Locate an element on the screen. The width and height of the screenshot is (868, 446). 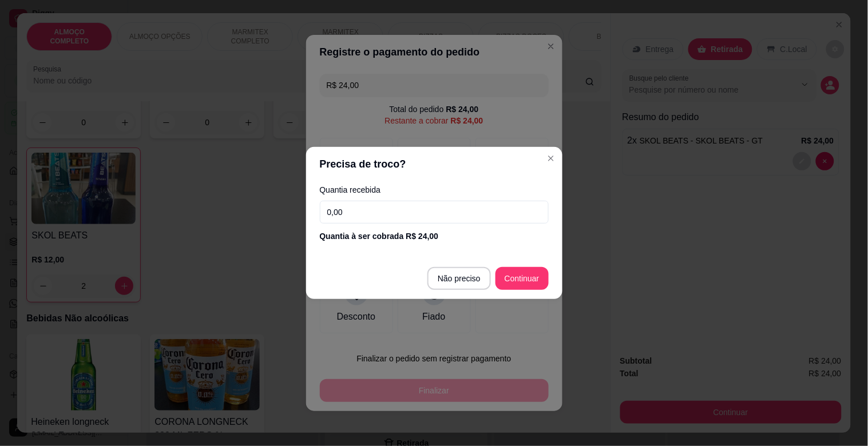
div: Quantia à ser cobrada R$ 24,00 is located at coordinates (435, 236).